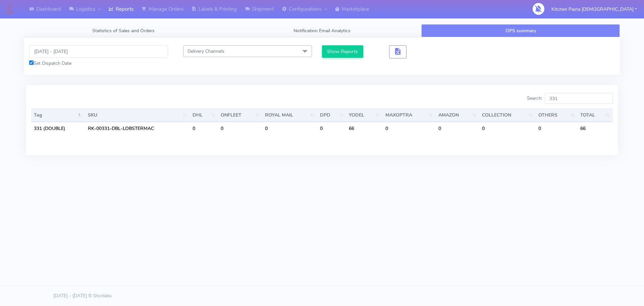 The height and width of the screenshot is (306, 644). Describe the element at coordinates (290, 115) in the screenshot. I see `th: ROYAL MAIL : activate to sort column ascending` at that location.